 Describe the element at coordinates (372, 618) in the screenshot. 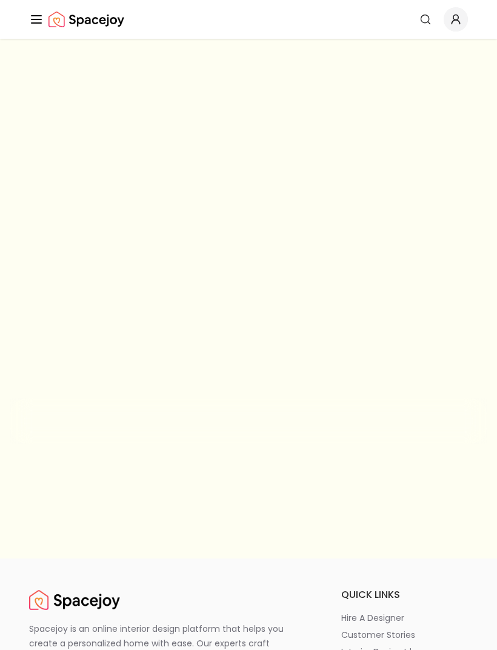

I see `p: hire a designer` at that location.